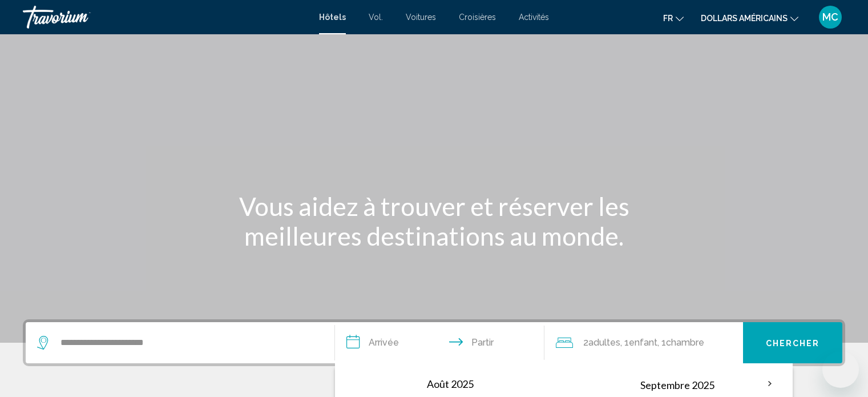 Image resolution: width=868 pixels, height=397 pixels. Describe the element at coordinates (434, 221) in the screenshot. I see `font: Vous aidez à trouver et réserver les meilleures destinations au monde.` at that location.